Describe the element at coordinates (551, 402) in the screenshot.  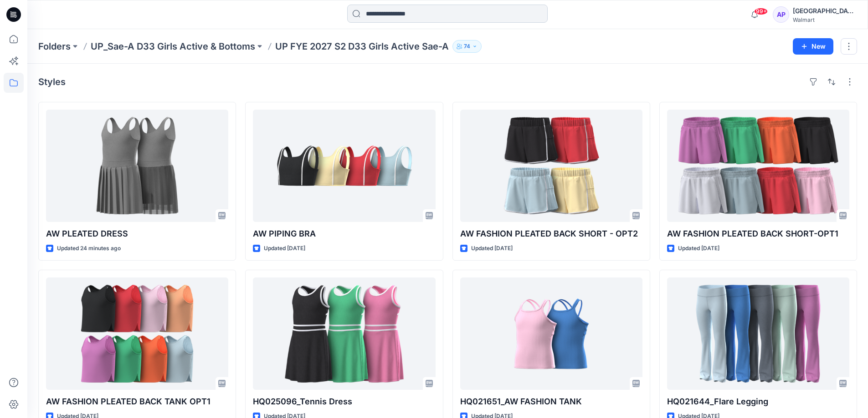
I see `p: HQ021651_AW FASHION TANK` at that location.